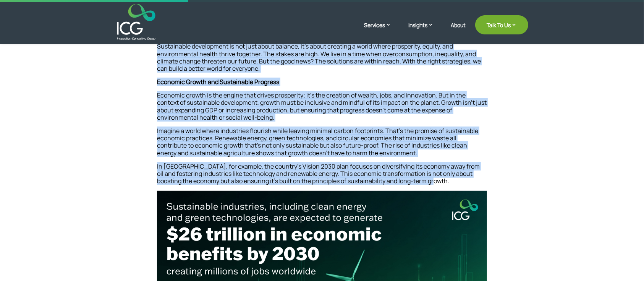 This screenshot has width=644, height=281. Describe the element at coordinates (136, 21) in the screenshot. I see `img: ICG` at that location.